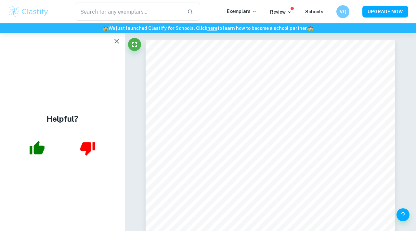 The width and height of the screenshot is (416, 231). What do you see at coordinates (62, 119) in the screenshot?
I see `h4: Helpful?` at bounding box center [62, 119].